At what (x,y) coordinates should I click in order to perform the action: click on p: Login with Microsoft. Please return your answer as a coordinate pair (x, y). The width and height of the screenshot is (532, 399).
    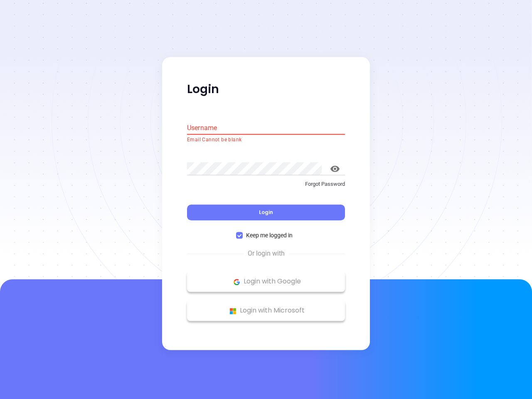
    Looking at the image, I should click on (266, 311).